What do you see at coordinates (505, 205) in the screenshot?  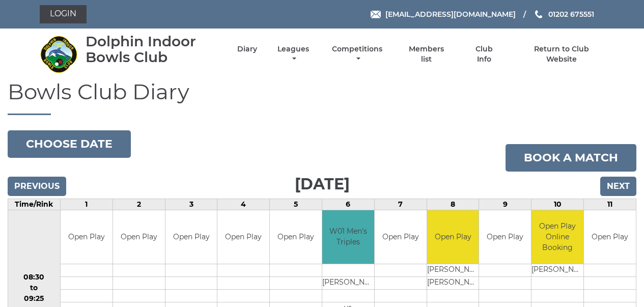 I see `td: 9` at bounding box center [505, 205].